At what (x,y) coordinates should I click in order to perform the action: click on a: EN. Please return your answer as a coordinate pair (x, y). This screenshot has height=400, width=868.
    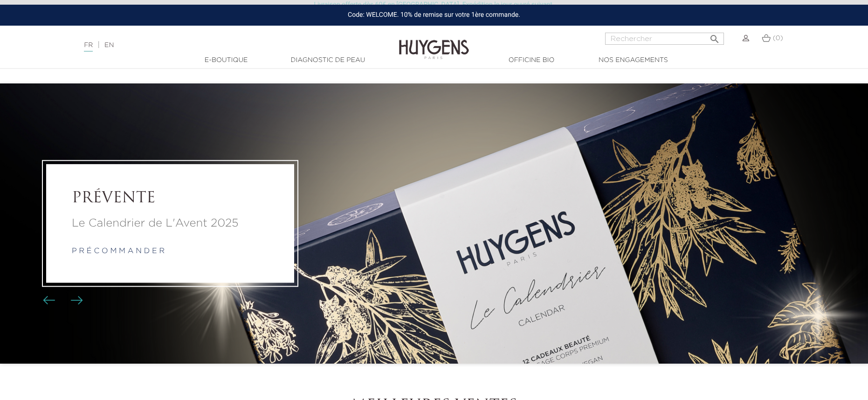
    Looking at the image, I should click on (109, 45).